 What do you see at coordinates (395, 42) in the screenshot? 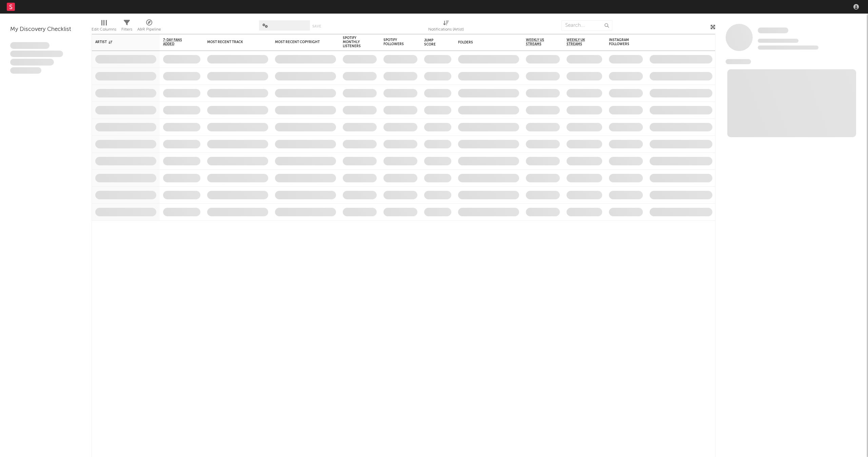
I see `div: Spotify Followers` at bounding box center [395, 42].